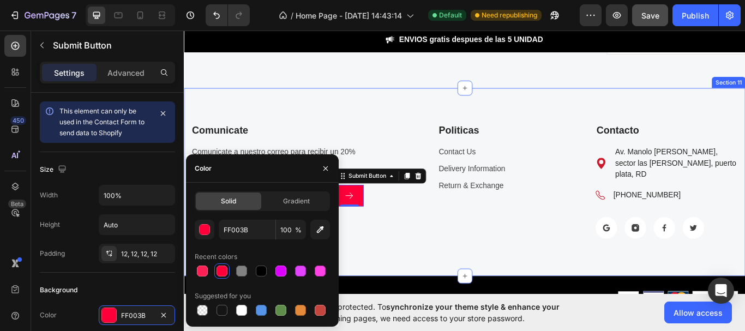  What do you see at coordinates (102, 122) in the screenshot?
I see `span: This element can only be used in the Contact Form to send data to Shopify` at bounding box center [102, 122].